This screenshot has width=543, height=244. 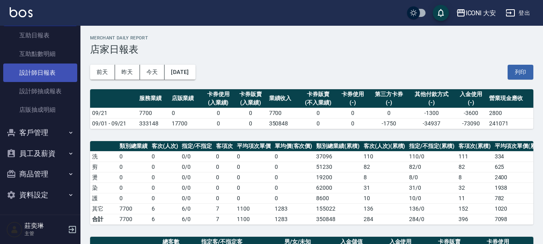 I want to click on td: 51230, so click(x=338, y=167).